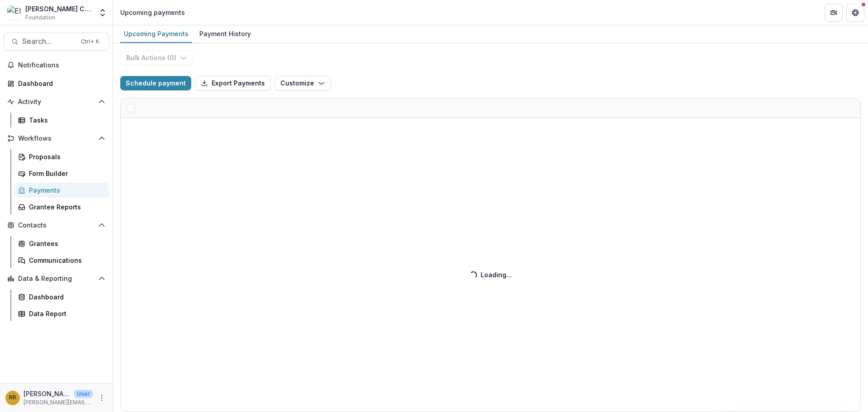 The image size is (868, 412). Describe the element at coordinates (102, 398) in the screenshot. I see `button: More` at that location.